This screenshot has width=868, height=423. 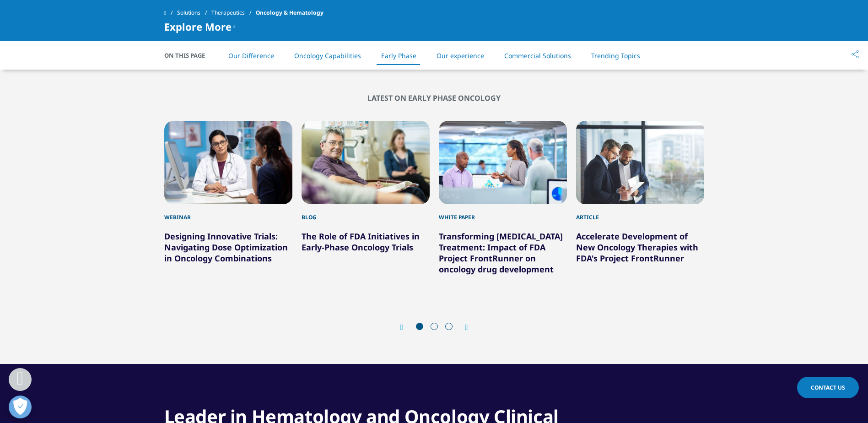 I want to click on div: Blog, so click(x=366, y=213).